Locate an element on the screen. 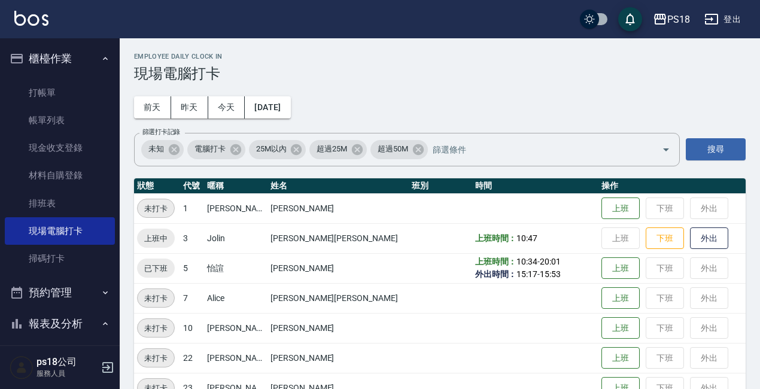 The height and width of the screenshot is (389, 760). span: 15:53 is located at coordinates (550, 274).